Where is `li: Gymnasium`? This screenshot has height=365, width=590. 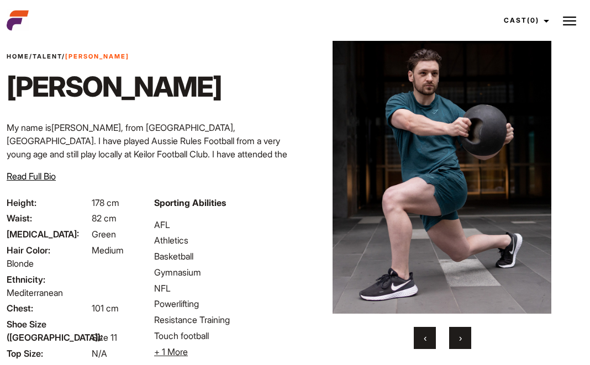 li: Gymnasium is located at coordinates (221, 272).